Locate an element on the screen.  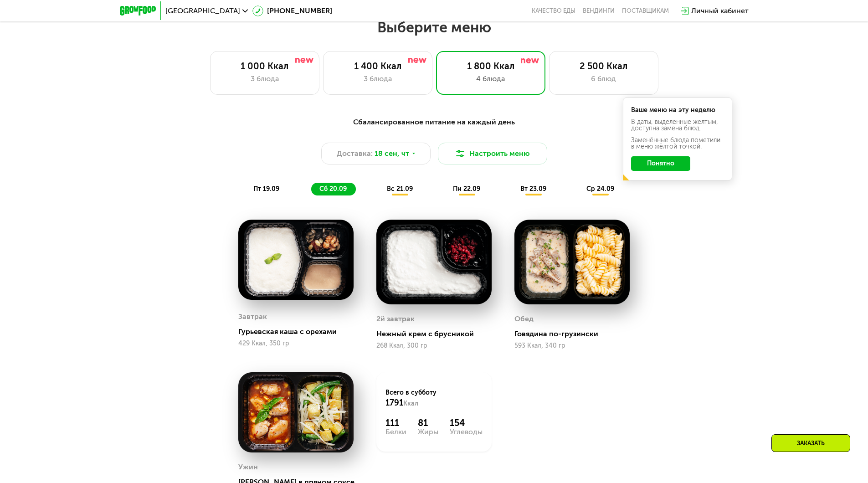
div: 4 блюда is located at coordinates (490, 79).